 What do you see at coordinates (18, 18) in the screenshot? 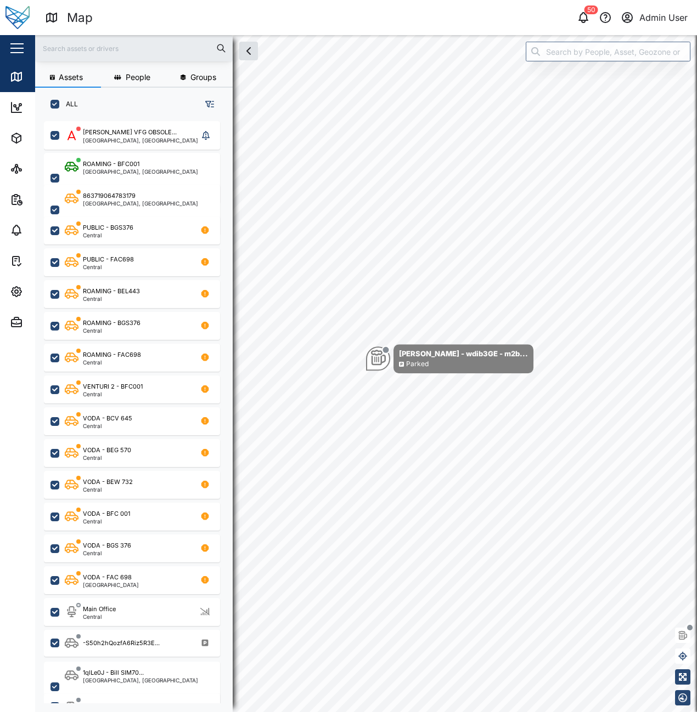
I see `img: Main Logo` at bounding box center [18, 18].